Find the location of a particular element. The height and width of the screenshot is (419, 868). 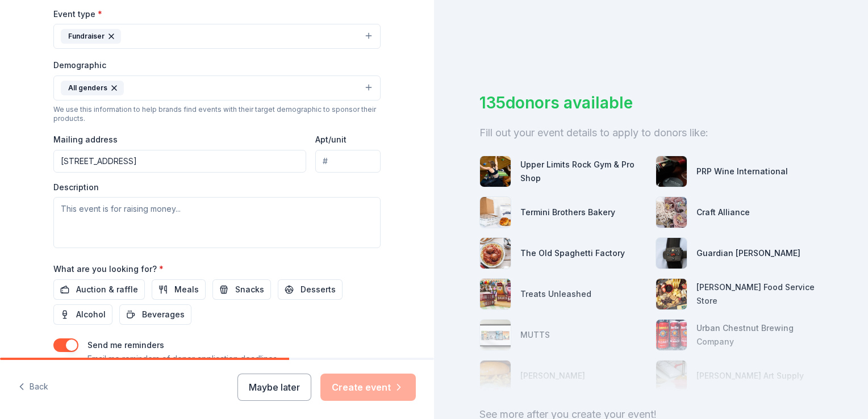

div: The Old Spaghetti Factory is located at coordinates (573, 253).